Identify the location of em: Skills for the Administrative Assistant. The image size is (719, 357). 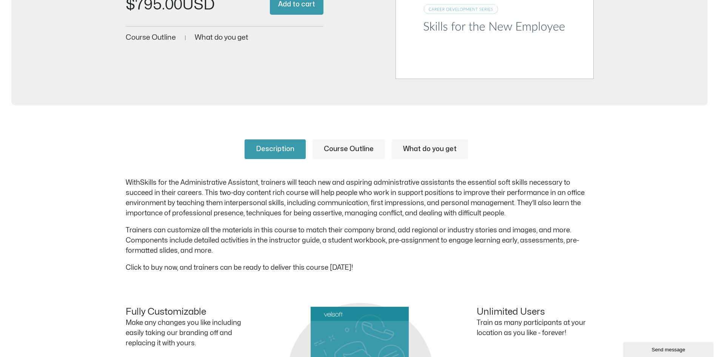
(199, 182).